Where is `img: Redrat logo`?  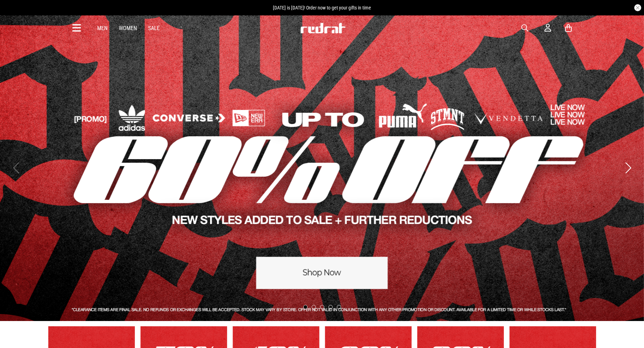
img: Redrat logo is located at coordinates (323, 28).